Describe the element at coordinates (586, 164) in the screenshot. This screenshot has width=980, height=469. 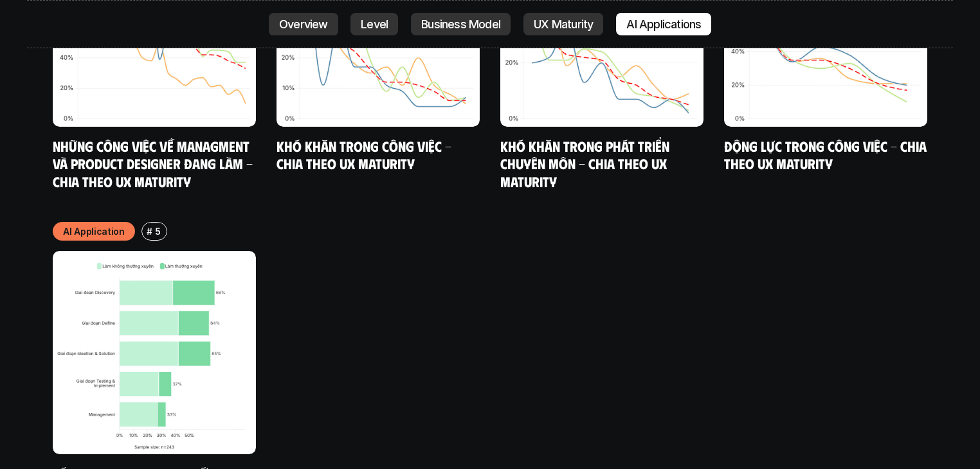
I see `a: Khó khăn trong phát triển chuyên môn - Chia theo UX Maturity` at that location.